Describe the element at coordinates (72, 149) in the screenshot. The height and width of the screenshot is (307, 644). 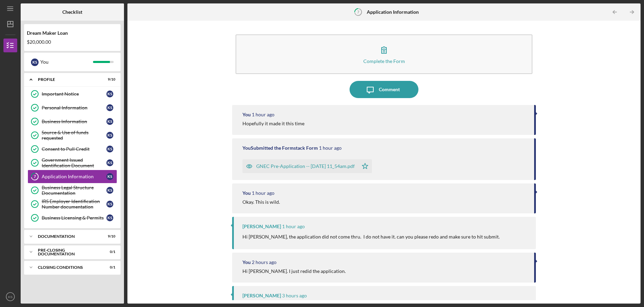
I see `a: Consent to Pull CreditKS` at that location.